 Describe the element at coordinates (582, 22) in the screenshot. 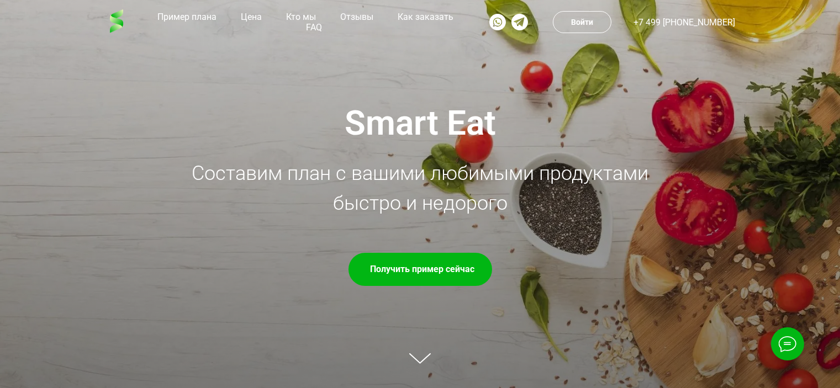

I see `a: Войти` at that location.